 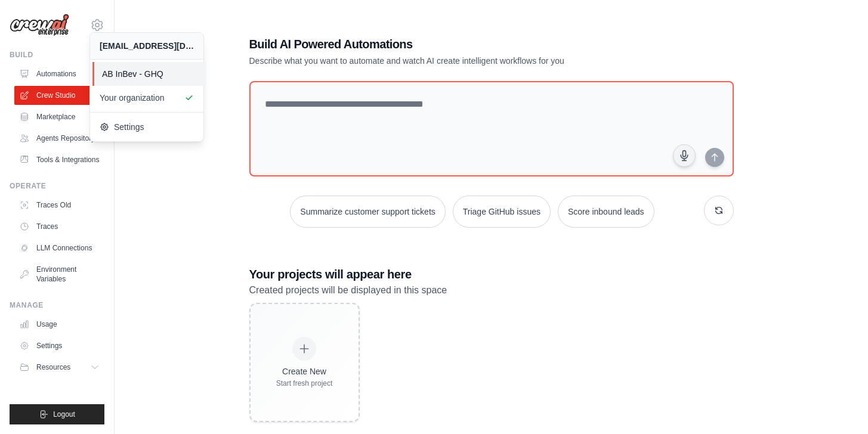 I want to click on a: Crew Studio, so click(x=59, y=95).